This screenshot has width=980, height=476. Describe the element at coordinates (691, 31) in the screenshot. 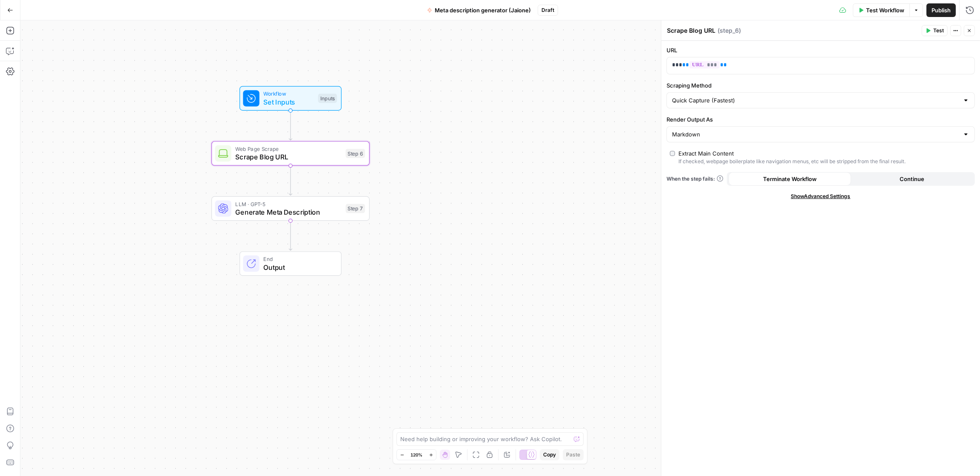

I see `textarea: Scrape Blog URL` at that location.